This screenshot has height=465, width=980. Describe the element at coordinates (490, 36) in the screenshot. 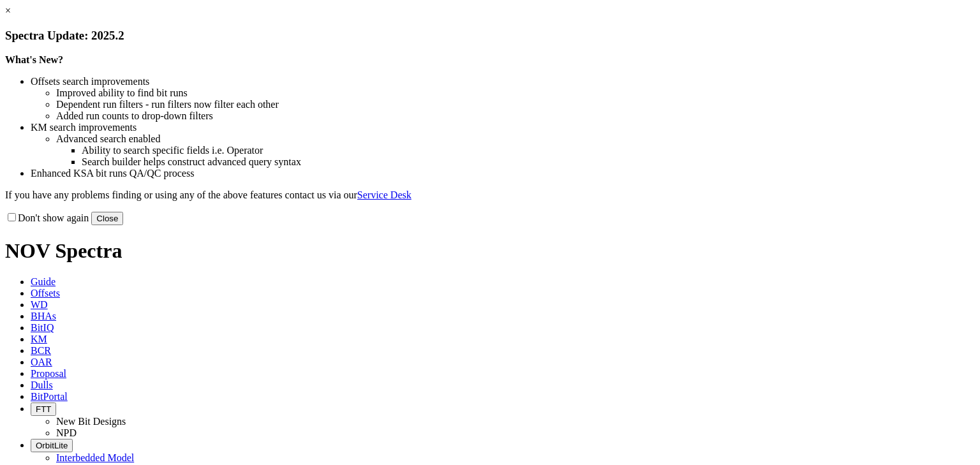

I see `h3: Spectra Update: 2025.2` at that location.